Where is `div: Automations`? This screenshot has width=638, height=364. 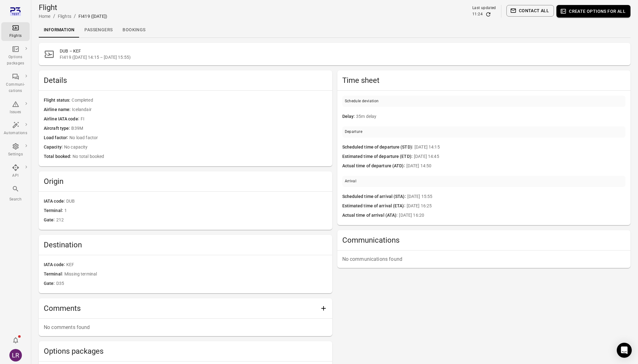
div: Automations is located at coordinates (15, 133).